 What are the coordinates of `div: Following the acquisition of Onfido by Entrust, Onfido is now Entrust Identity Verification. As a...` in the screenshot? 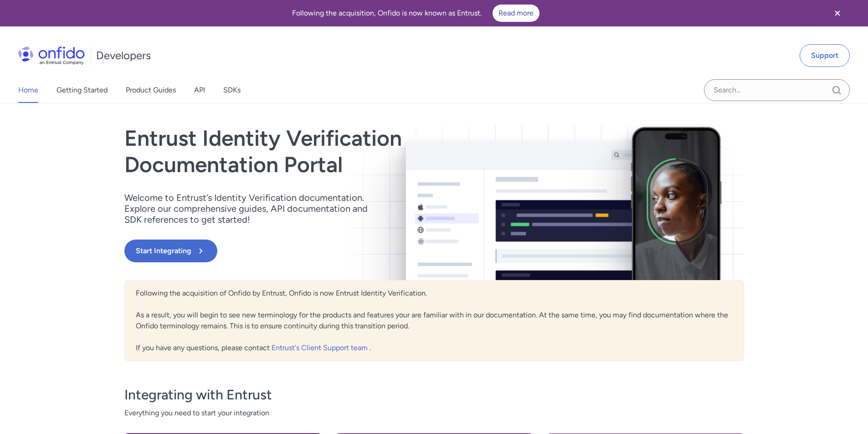 It's located at (434, 320).